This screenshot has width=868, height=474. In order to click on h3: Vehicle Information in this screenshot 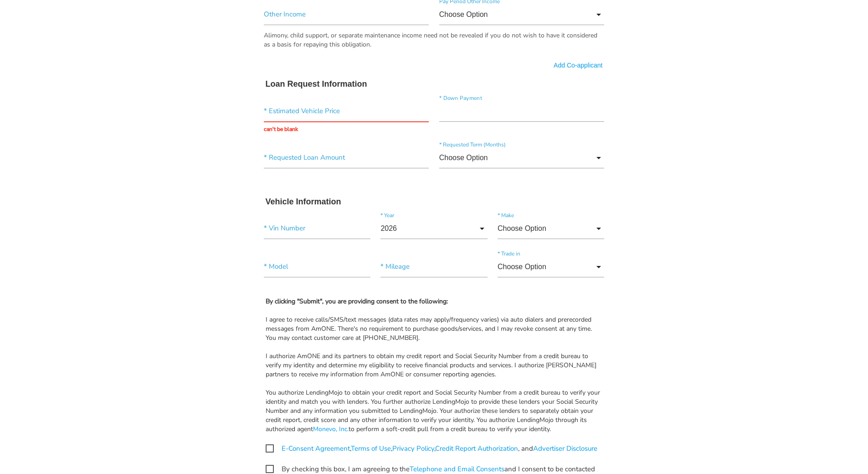, I will do `click(434, 202)`.